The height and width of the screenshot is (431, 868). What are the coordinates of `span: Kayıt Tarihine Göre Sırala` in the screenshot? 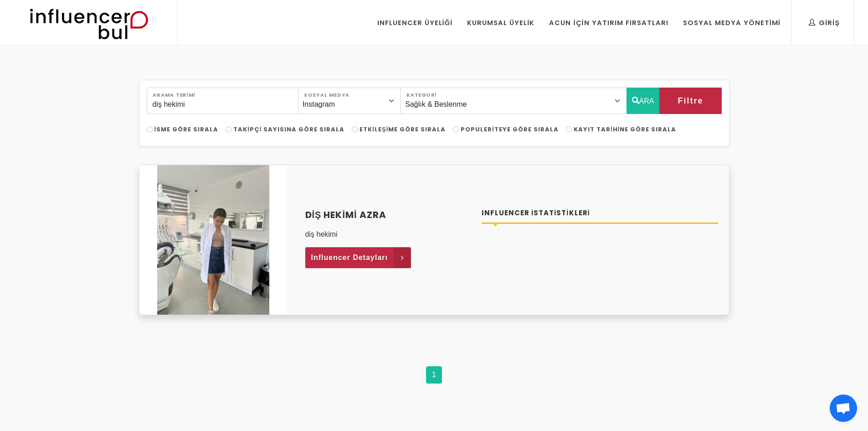 It's located at (625, 129).